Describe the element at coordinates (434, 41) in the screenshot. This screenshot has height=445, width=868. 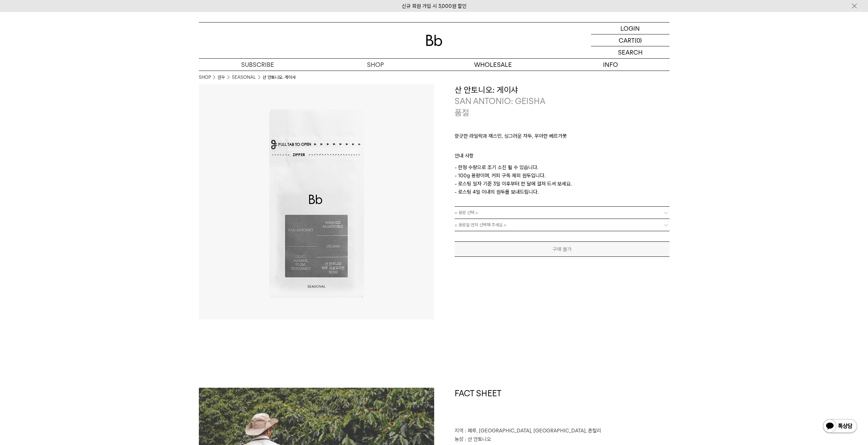
I see `img: 로고` at that location.